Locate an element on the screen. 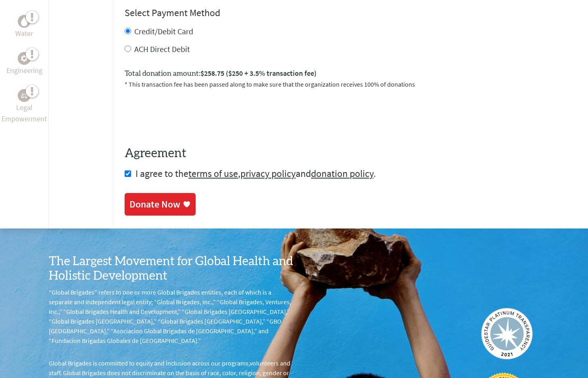 This screenshot has width=588, height=378. a: EngineeringEngineering is located at coordinates (24, 64).